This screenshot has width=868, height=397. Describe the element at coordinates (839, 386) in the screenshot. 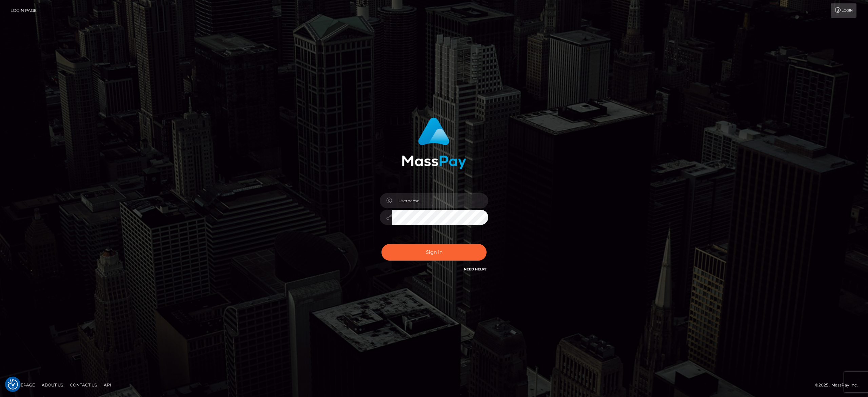

I see `div: © 2025 , MassPay Inc.` at that location.